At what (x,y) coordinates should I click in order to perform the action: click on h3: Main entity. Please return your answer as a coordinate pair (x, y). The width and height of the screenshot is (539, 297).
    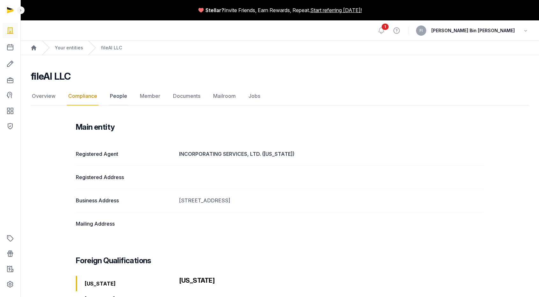
    Looking at the image, I should click on (95, 127).